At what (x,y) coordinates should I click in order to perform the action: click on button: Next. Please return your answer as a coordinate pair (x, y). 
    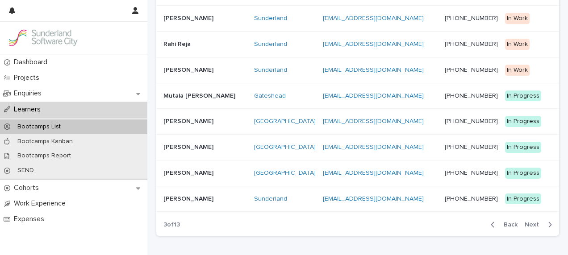
    Looking at the image, I should click on (540, 225).